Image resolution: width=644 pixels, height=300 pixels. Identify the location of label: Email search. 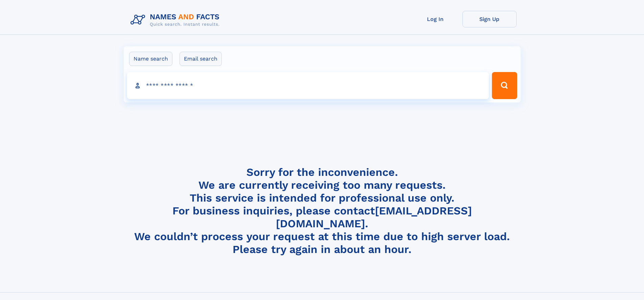
(201, 59).